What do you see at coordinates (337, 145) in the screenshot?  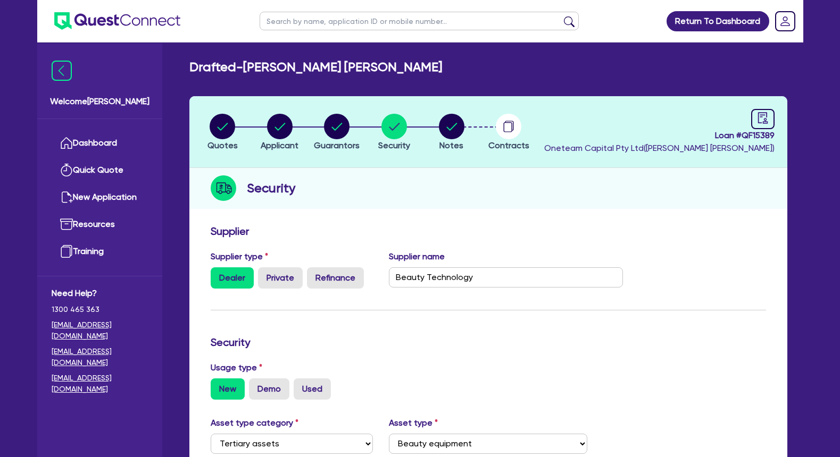 I see `span: Guarantors` at bounding box center [337, 145].